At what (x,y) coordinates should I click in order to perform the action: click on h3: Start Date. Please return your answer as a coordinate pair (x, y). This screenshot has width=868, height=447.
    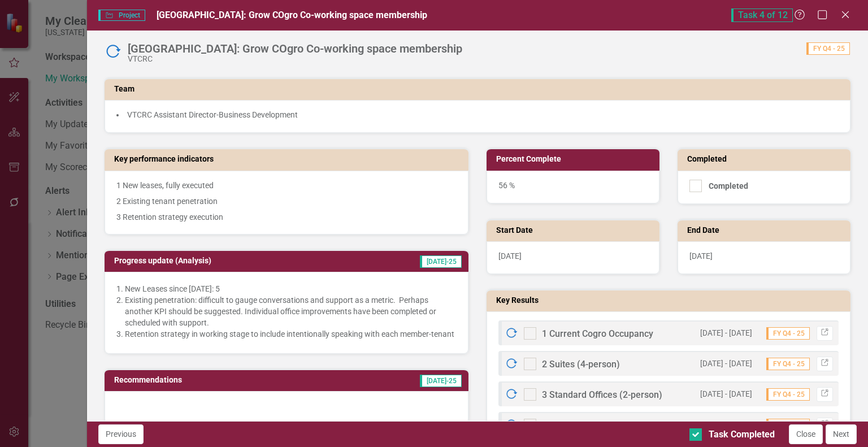
    Looking at the image, I should click on (574, 230).